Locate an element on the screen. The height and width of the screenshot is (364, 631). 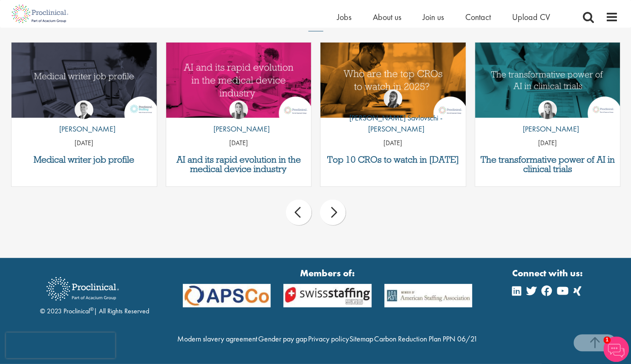
img: Proclinical Recruitment is located at coordinates (83, 289).